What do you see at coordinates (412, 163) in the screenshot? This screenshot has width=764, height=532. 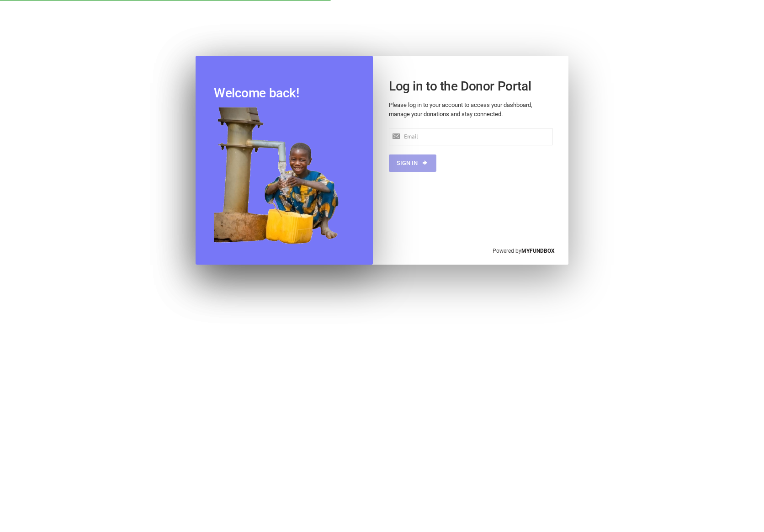 I see `button: Sign in` at bounding box center [412, 163].